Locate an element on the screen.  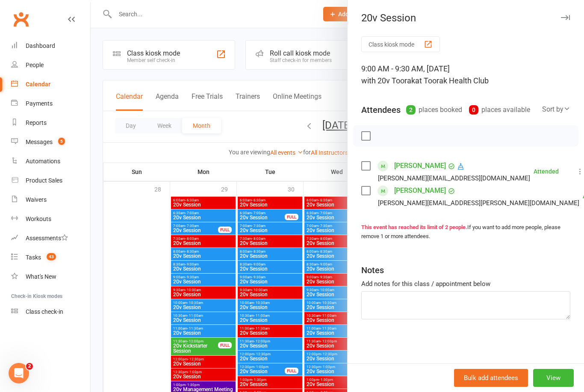
div: Workouts is located at coordinates (39, 219).